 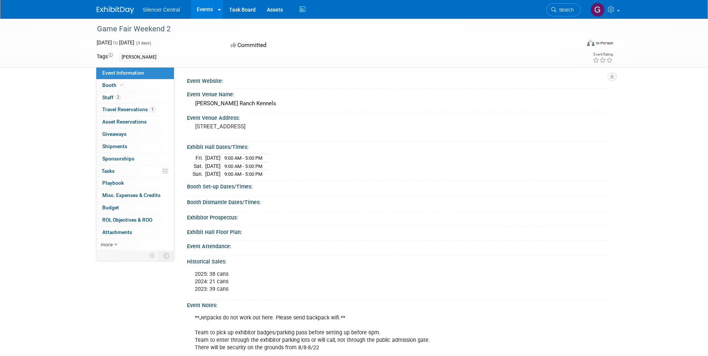 What do you see at coordinates (117, 232) in the screenshot?
I see `span: Attachments` at bounding box center [117, 232].